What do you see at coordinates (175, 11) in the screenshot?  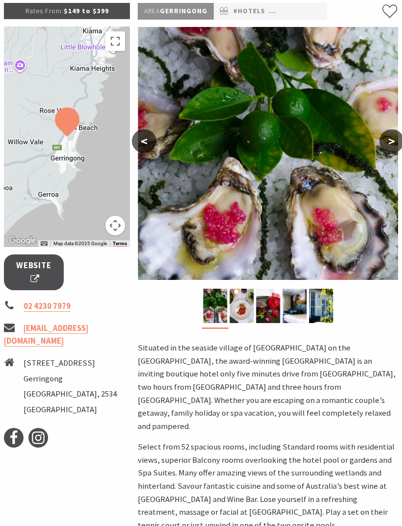 I see `p: Gerringong` at bounding box center [175, 11].